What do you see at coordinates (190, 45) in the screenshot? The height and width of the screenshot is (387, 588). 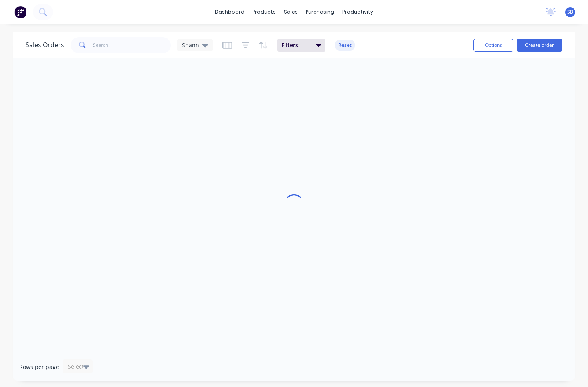 I see `span: Shann` at bounding box center [190, 45].